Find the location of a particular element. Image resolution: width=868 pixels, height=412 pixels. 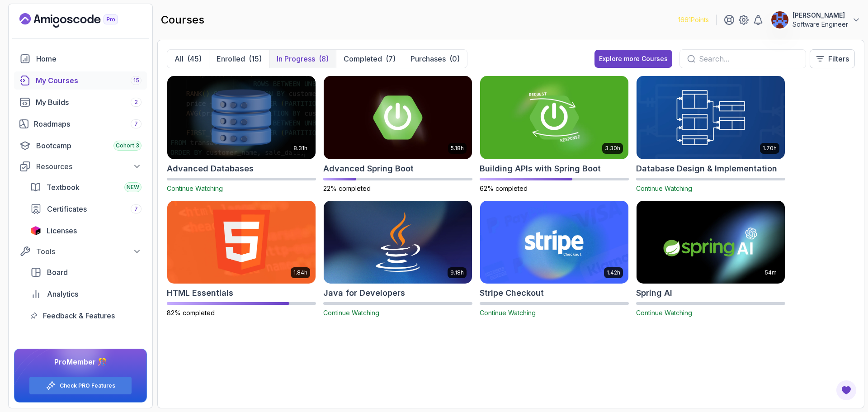

img: Building APIs with Spring Boot card is located at coordinates (554, 118).